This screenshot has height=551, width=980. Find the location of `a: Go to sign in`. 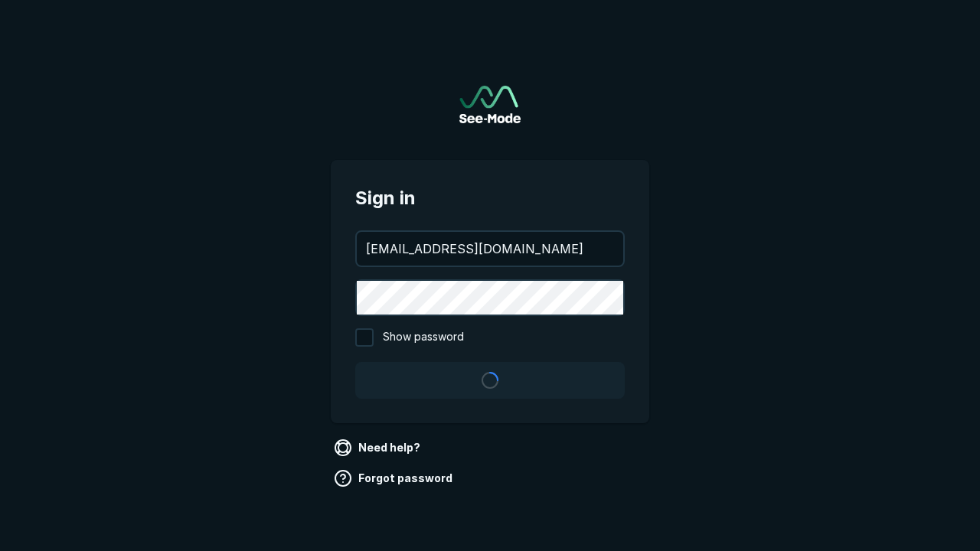

a: Go to sign in is located at coordinates (490, 104).